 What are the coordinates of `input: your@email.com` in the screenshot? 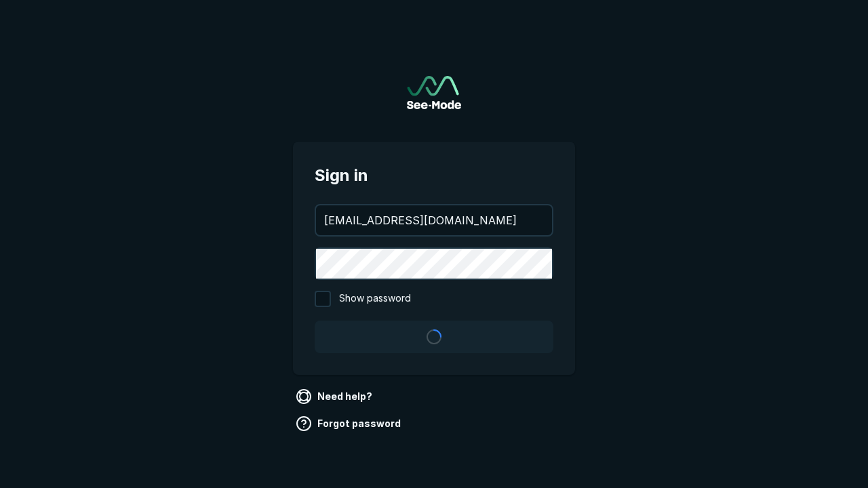 It's located at (434, 221).